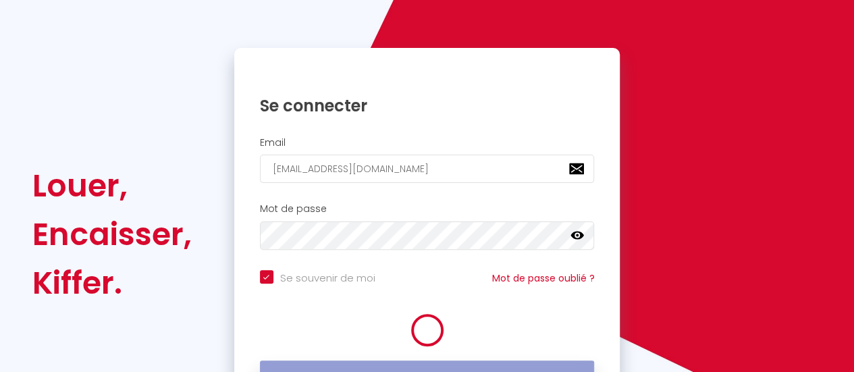  What do you see at coordinates (112, 283) in the screenshot?
I see `div: Kiffer.` at bounding box center [112, 283].